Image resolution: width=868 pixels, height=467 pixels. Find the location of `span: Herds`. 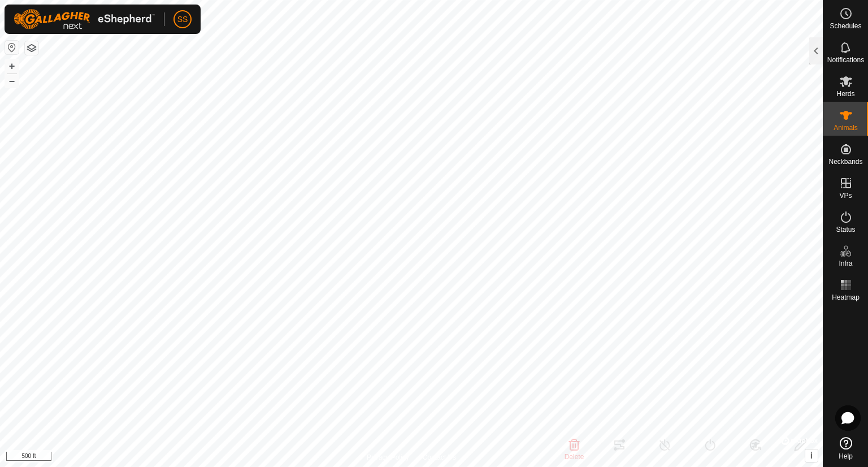

span: Herds is located at coordinates (846, 94).